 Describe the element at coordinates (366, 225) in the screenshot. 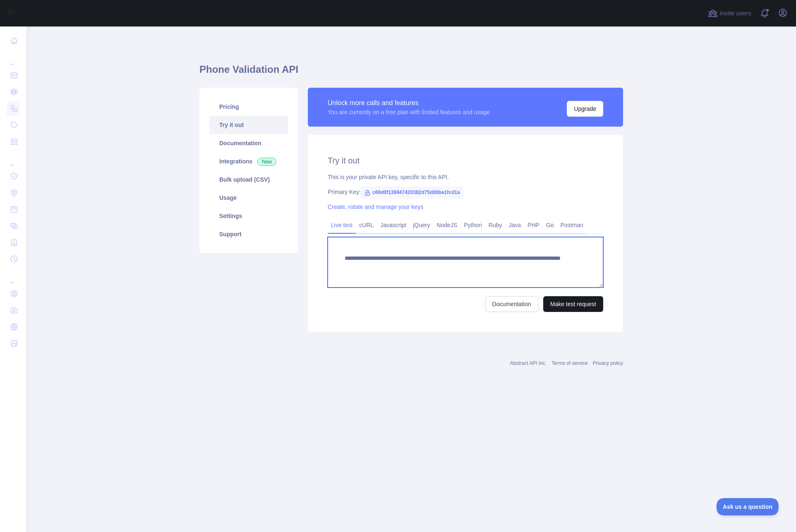

I see `a: cURL` at that location.